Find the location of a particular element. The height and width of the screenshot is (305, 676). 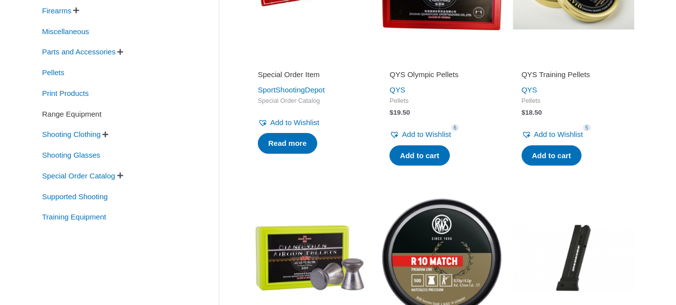

a: Miscellaneous is located at coordinates (65, 30).